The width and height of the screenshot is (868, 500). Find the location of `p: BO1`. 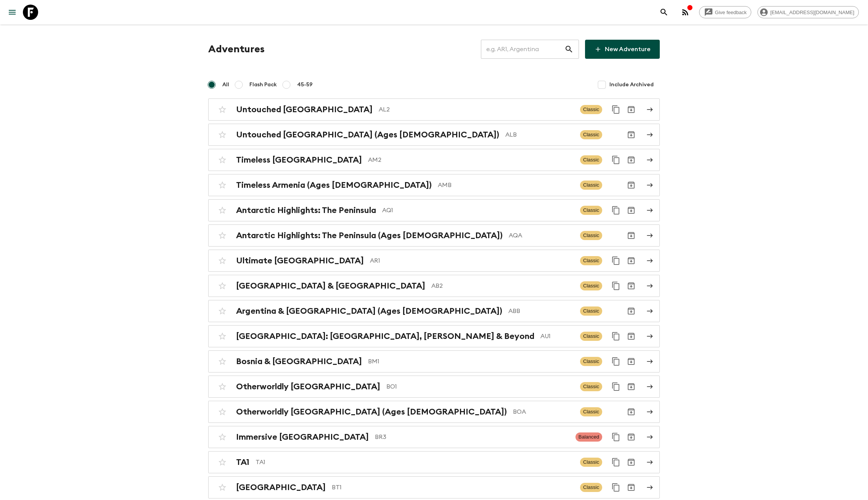

p: BO1 is located at coordinates (480, 386).